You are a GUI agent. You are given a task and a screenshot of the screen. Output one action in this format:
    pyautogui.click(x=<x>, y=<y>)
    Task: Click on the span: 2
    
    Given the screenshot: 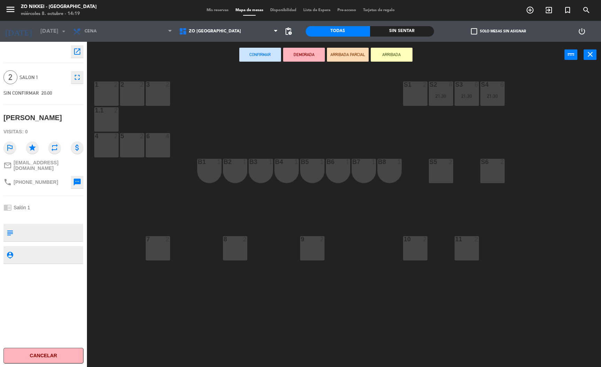 What is the action you would take?
    pyautogui.click(x=10, y=77)
    